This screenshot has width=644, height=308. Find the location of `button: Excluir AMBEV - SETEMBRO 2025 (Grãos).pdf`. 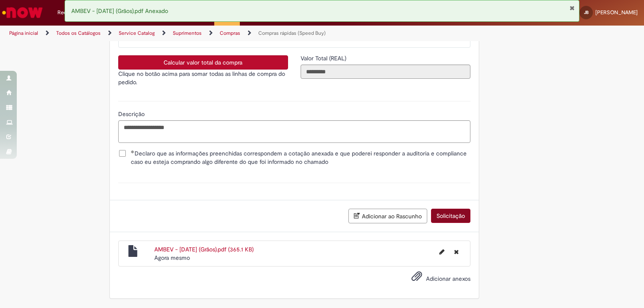

button: Excluir AMBEV - SETEMBRO 2025 (Grãos).pdf is located at coordinates (456, 252).